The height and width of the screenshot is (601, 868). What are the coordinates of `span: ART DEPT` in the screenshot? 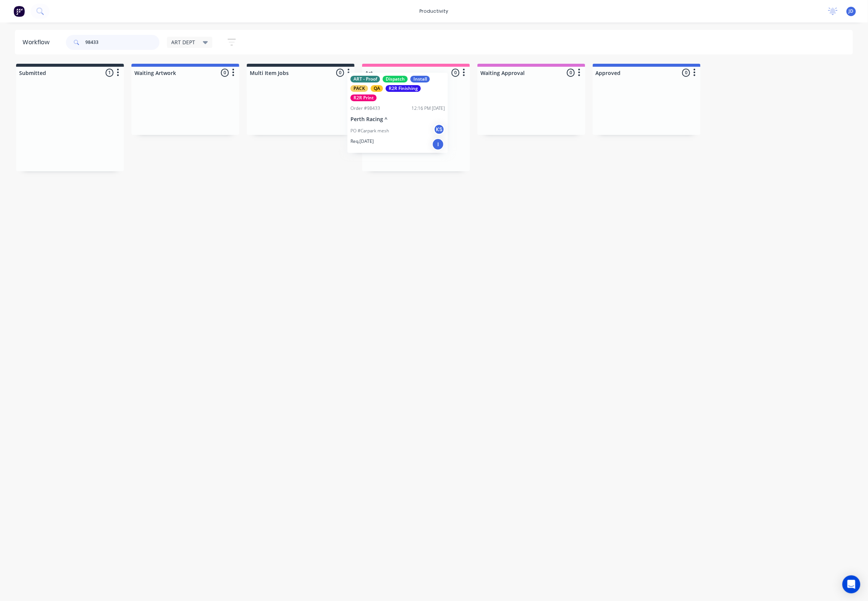 It's located at (184, 42).